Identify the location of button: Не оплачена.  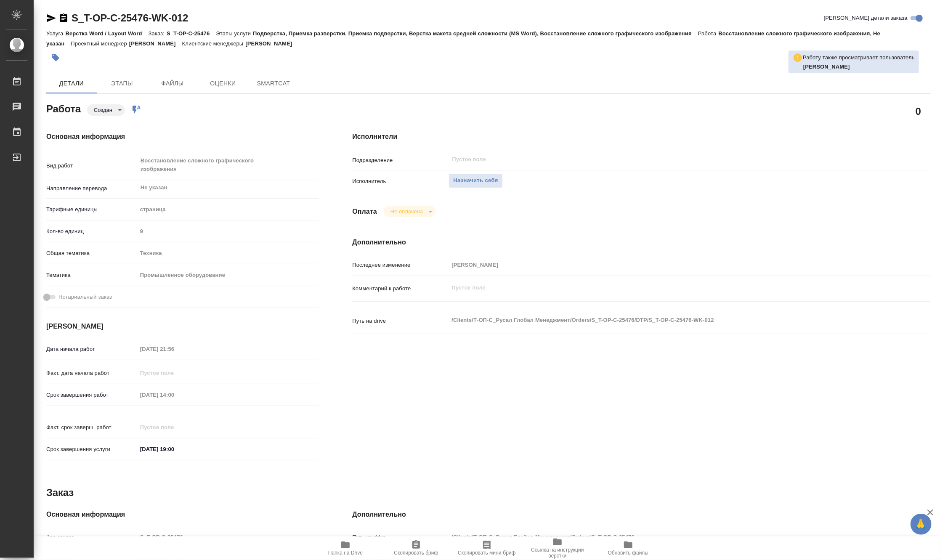
(406, 211).